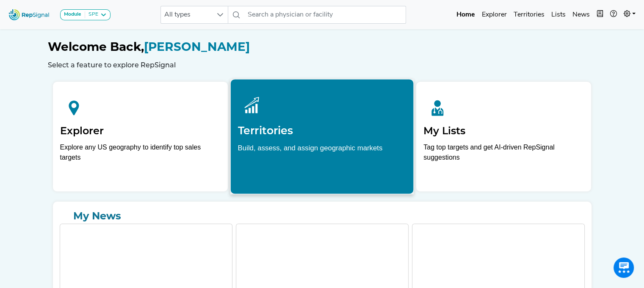 The height and width of the screenshot is (288, 644). What do you see at coordinates (322, 156) in the screenshot?
I see `p: Build, assess, and assign geographic markets` at bounding box center [322, 156].